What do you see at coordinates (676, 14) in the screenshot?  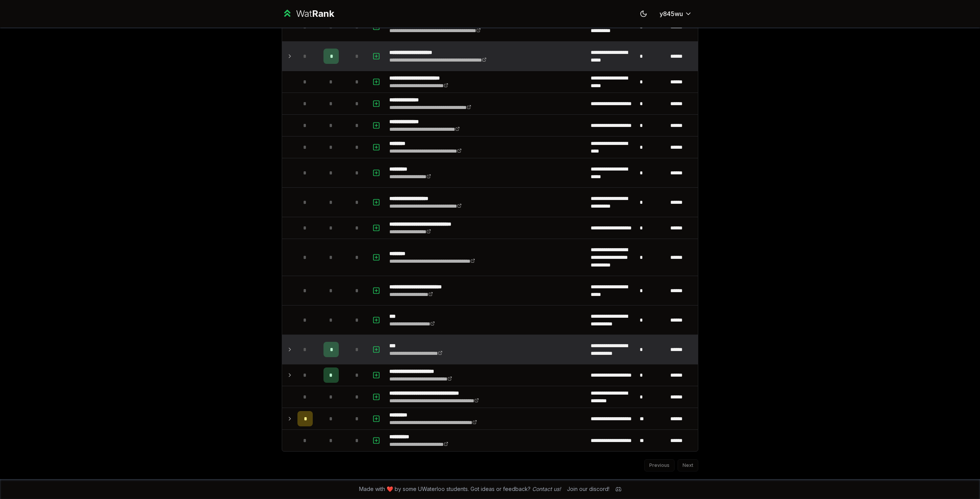 I see `button: y845wu` at bounding box center [676, 14].